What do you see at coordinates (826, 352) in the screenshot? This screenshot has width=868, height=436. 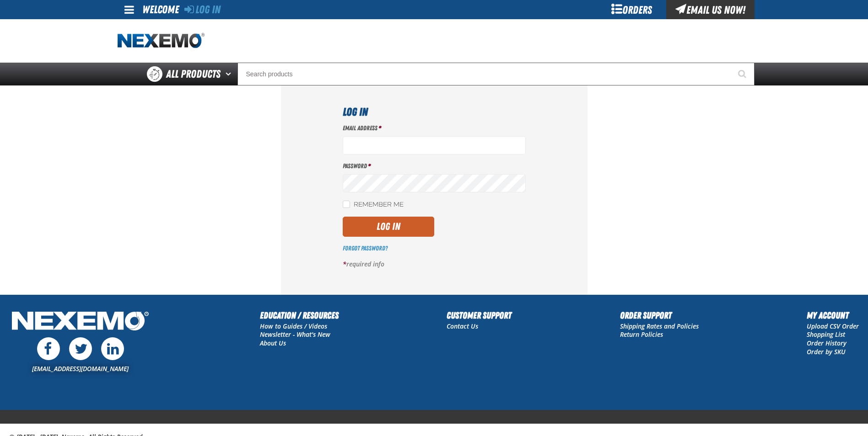 I see `a: Order by SKU` at bounding box center [826, 352].